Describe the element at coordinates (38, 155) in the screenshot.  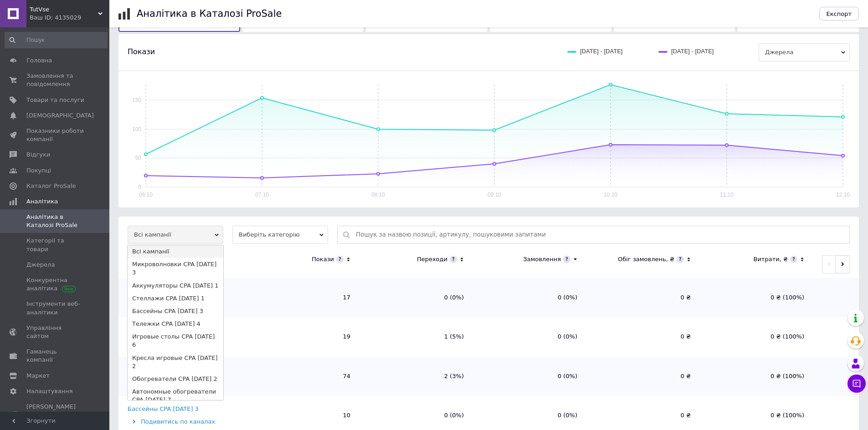
I see `span: Відгуки` at that location.